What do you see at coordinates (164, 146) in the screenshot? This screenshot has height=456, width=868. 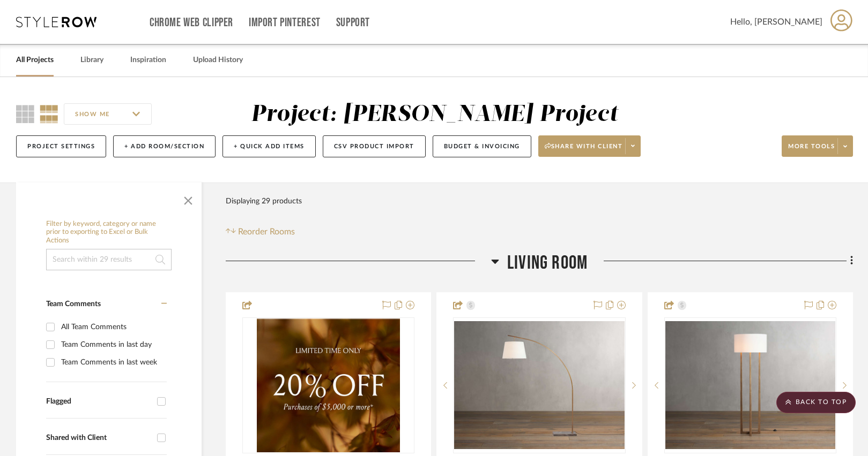 I see `button: + Add Room/Section` at bounding box center [164, 146].